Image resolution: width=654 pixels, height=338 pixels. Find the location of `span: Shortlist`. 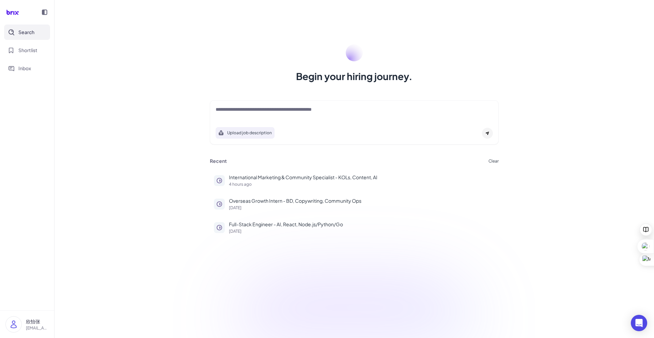

span: Shortlist is located at coordinates (28, 50).